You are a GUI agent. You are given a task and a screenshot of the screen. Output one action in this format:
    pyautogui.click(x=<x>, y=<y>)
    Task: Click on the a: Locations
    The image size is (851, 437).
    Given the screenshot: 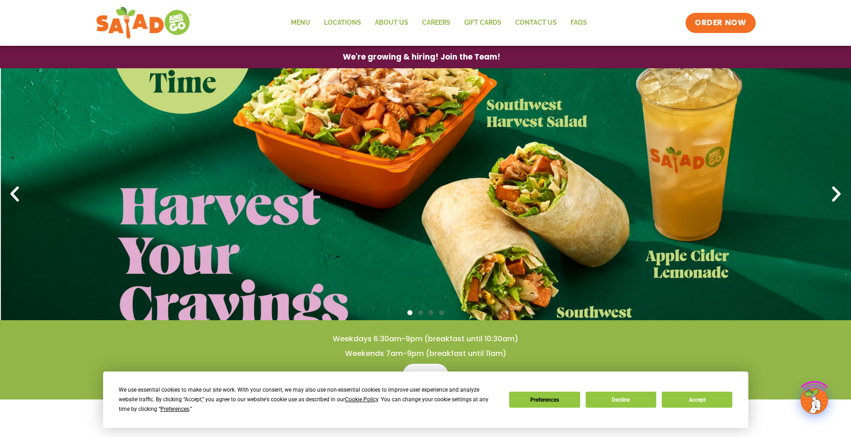 What is the action you would take?
    pyautogui.click(x=342, y=23)
    